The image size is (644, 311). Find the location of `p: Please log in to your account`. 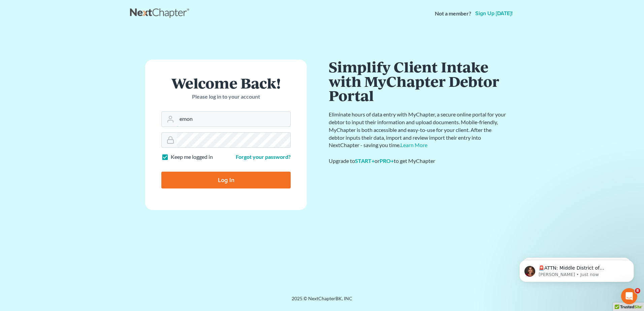

p: Please log in to your account is located at coordinates (226, 96).